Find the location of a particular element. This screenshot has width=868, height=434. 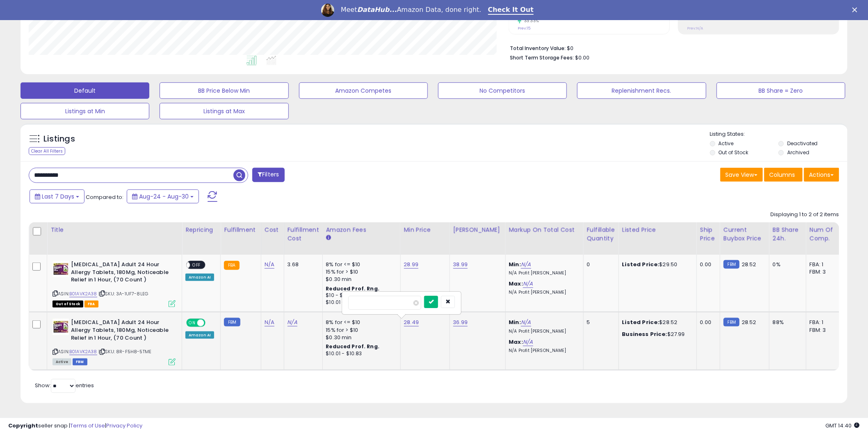

div: 3.68 is located at coordinates (302, 265).